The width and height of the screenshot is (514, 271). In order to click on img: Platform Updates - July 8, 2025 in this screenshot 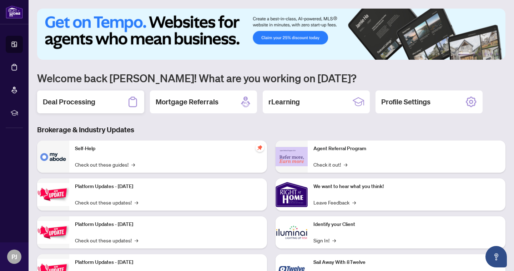, I will do `click(53, 232)`.